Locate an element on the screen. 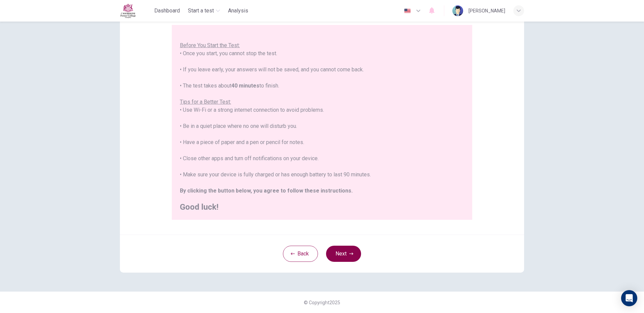  a: Dashboard is located at coordinates (167, 11).